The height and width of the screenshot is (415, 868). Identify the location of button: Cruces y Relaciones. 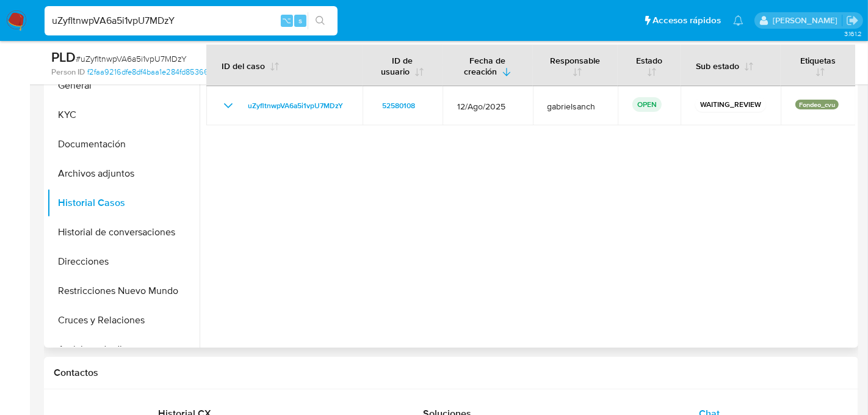
(123, 320).